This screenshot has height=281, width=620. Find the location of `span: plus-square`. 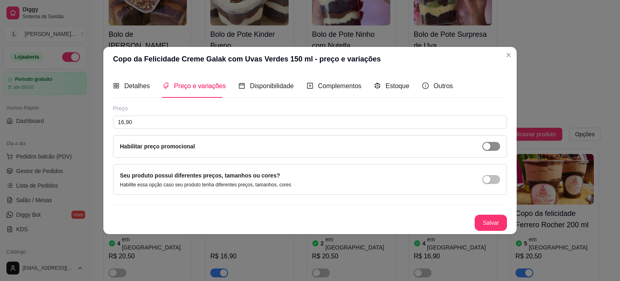

span: plus-square is located at coordinates (310, 86).